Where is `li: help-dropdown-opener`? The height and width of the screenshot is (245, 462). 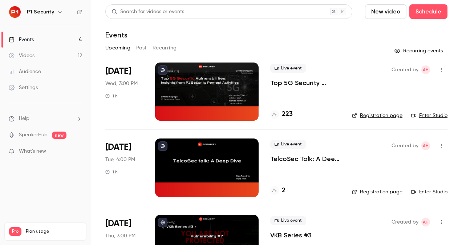
li: help-dropdown-opener is located at coordinates (45, 118).